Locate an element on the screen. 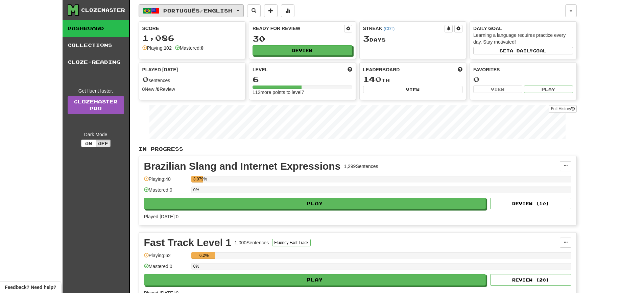 The width and height of the screenshot is (644, 293). span: Open feedback widget is located at coordinates (30, 287).